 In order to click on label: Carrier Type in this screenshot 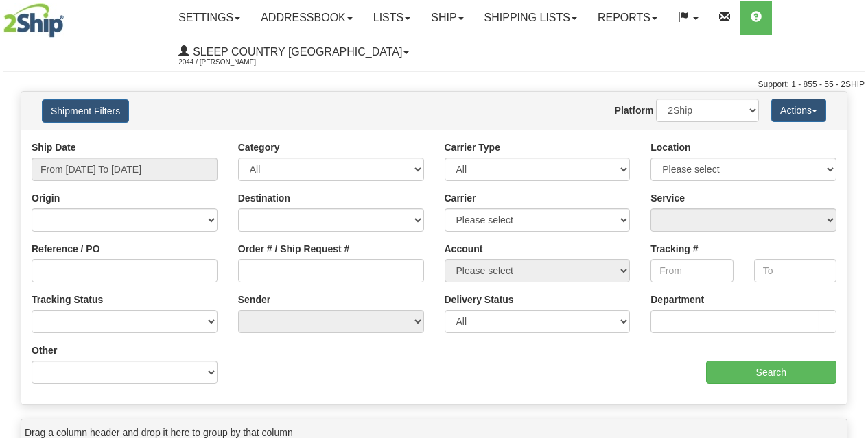, I will do `click(473, 147)`.